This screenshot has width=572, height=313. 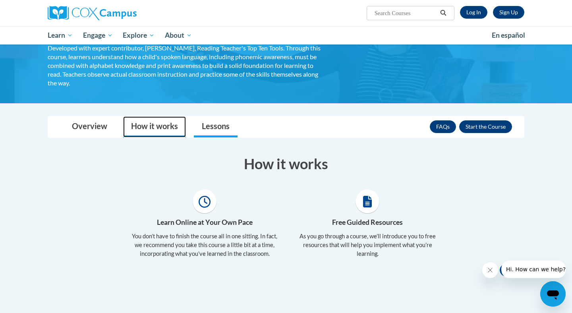 What do you see at coordinates (216, 127) in the screenshot?
I see `a: Lessons` at bounding box center [216, 127].